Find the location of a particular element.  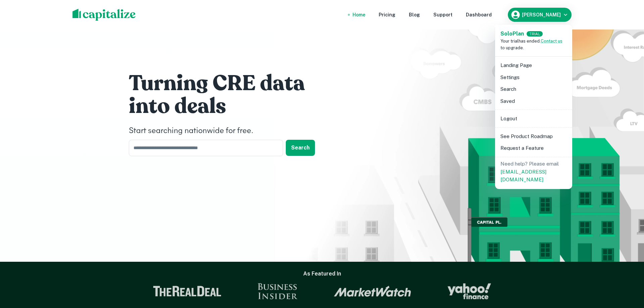

li: Request a Feature is located at coordinates (534, 148).